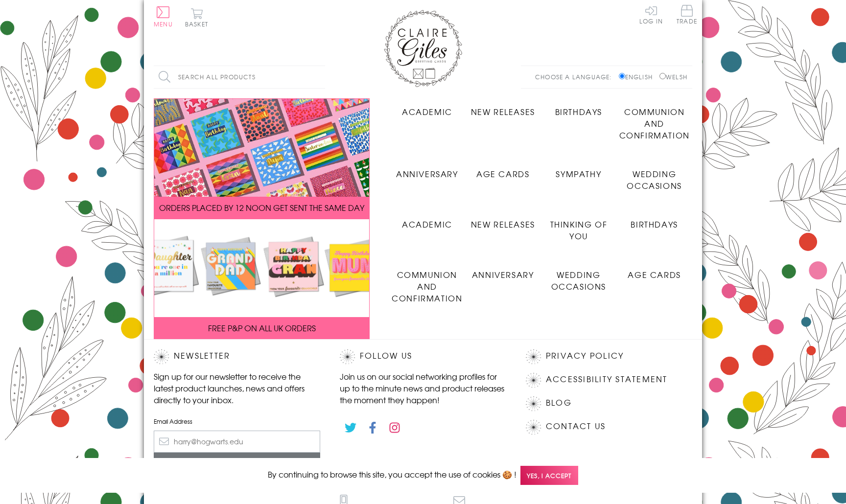 This screenshot has height=504, width=846. Describe the element at coordinates (662, 76) in the screenshot. I see `input: Welsh` at that location.